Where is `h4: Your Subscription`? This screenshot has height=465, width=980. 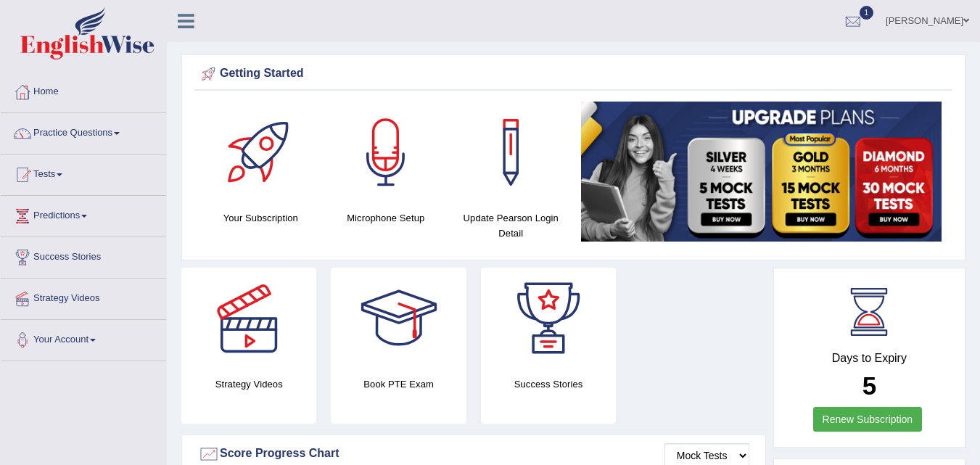 h4: Your Subscription is located at coordinates (261, 218).